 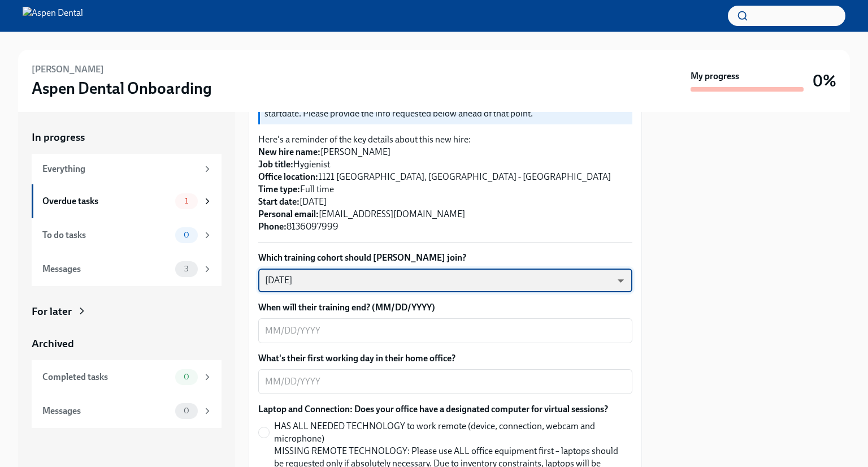 What do you see at coordinates (127, 169) in the screenshot?
I see `a: Everything` at bounding box center [127, 169].